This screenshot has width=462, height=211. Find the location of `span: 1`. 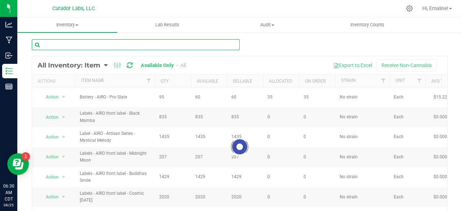

span: 1 is located at coordinates (4, 4).